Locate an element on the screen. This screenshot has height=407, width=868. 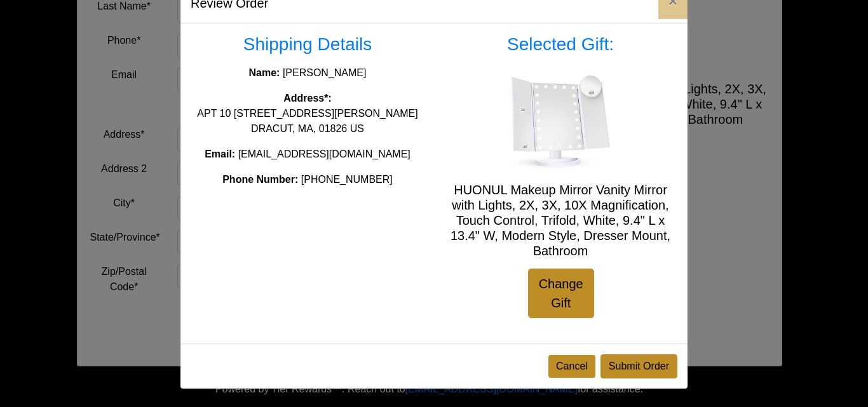
button: Cancel is located at coordinates (571, 366).